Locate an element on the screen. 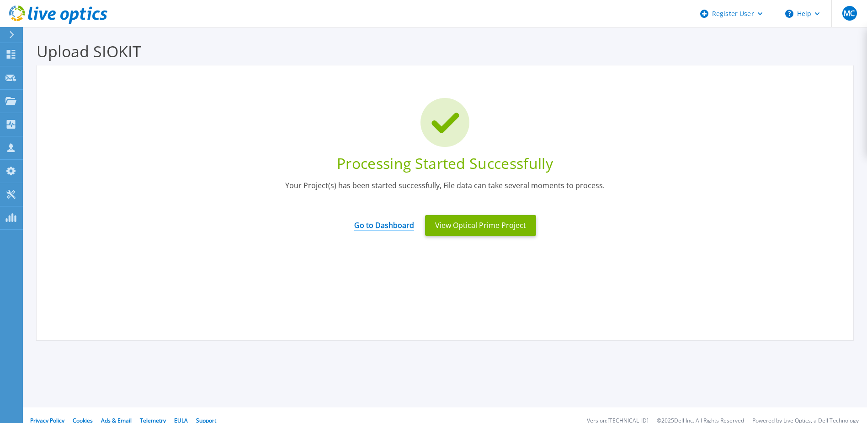 The width and height of the screenshot is (867, 423). h3: Upload SIOKIT is located at coordinates (445, 51).